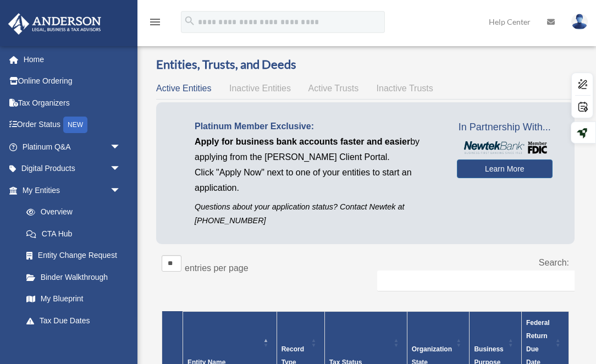 The width and height of the screenshot is (596, 364). What do you see at coordinates (217, 268) in the screenshot?
I see `label: entries per page` at bounding box center [217, 268].